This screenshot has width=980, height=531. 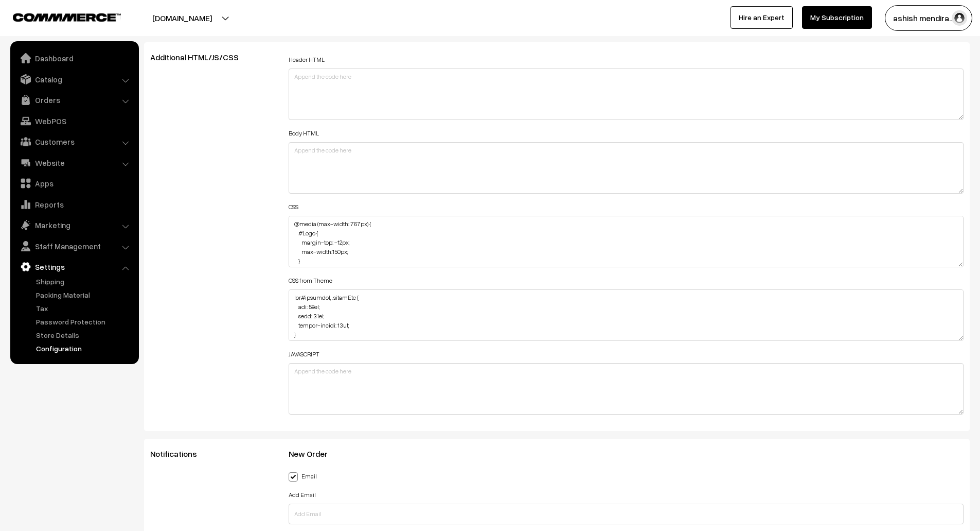 What do you see at coordinates (180, 453) in the screenshot?
I see `span: Notifications` at bounding box center [180, 453].